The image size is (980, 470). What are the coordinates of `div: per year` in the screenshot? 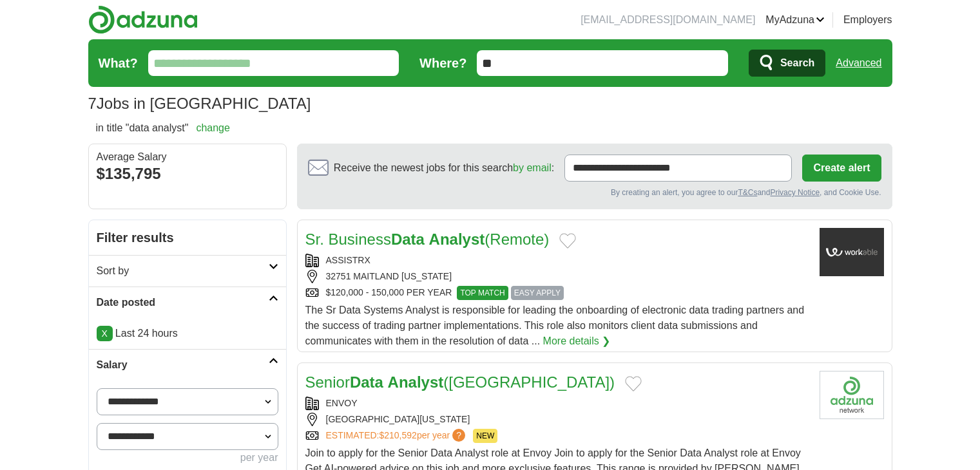 It's located at (188, 457).